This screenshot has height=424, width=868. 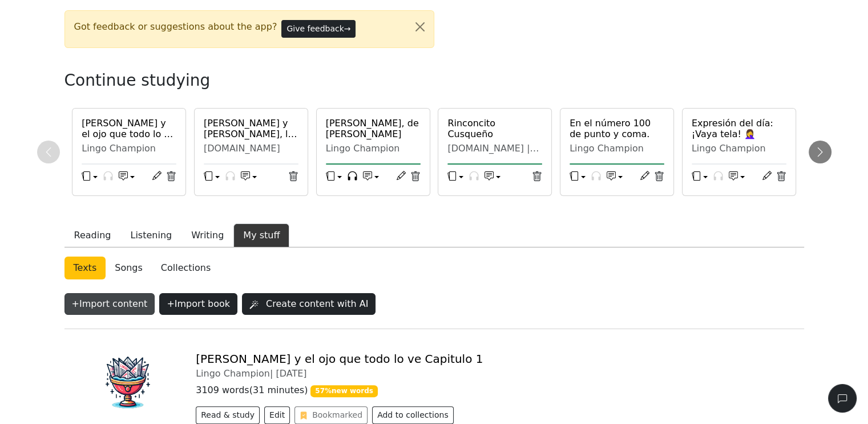 What do you see at coordinates (198, 304) in the screenshot?
I see `button: +Import book` at bounding box center [198, 304].